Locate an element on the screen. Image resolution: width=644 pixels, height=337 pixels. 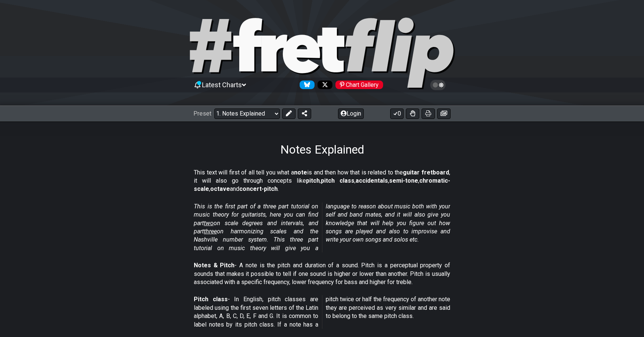
strong: guitar fretboard is located at coordinates (426, 172).